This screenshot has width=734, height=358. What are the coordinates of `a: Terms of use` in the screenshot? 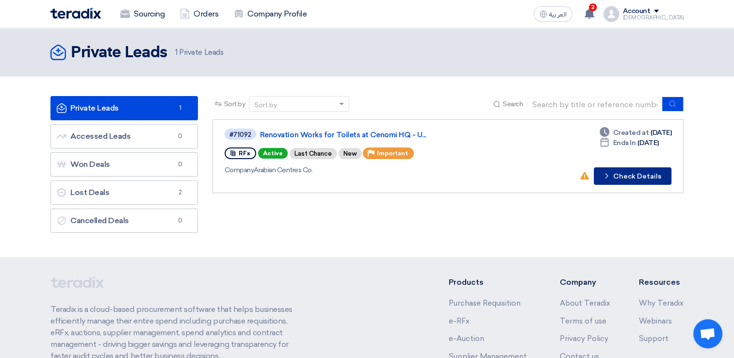 It's located at (583, 321).